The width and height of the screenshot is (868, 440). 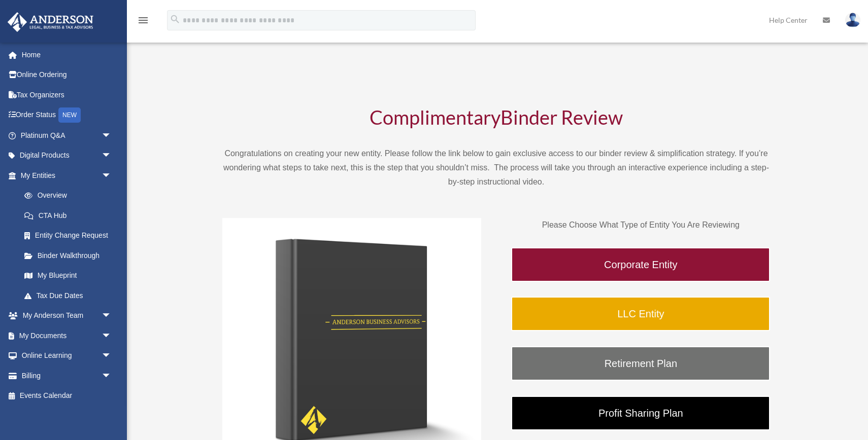 What do you see at coordinates (640, 413) in the screenshot?
I see `a: Profit Sharing Plan` at bounding box center [640, 413].